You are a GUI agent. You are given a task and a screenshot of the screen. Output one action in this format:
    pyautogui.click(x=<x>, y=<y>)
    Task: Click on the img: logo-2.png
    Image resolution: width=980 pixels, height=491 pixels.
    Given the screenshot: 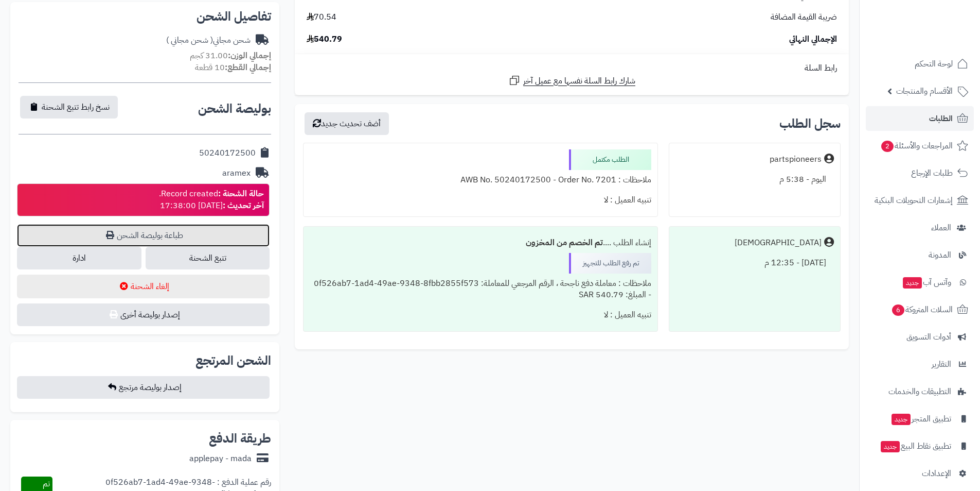 What is the action you would take?
    pyautogui.click(x=940, y=39)
    